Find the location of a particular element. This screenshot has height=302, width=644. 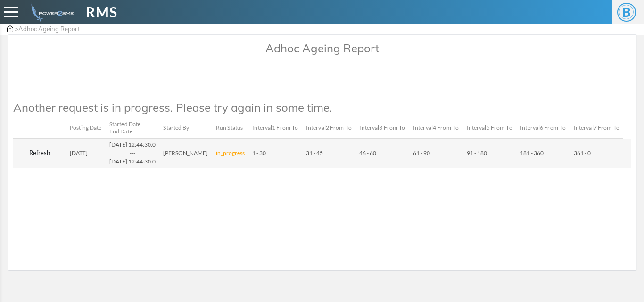

span: 91 - 180 is located at coordinates (477, 153).